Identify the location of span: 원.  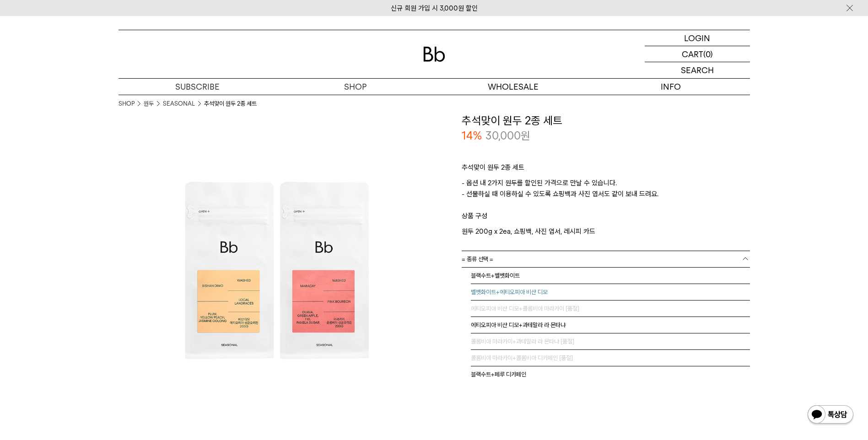
(525, 135).